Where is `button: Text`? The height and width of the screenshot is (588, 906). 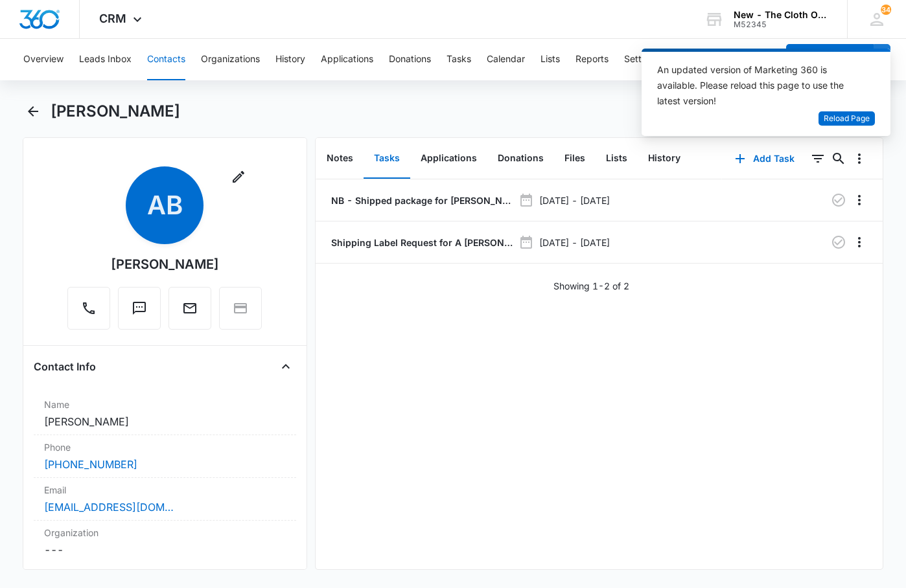 button: Text is located at coordinates (140, 308).